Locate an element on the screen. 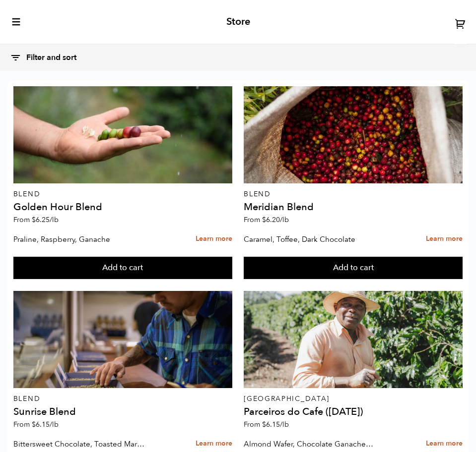 This screenshot has height=452, width=476. button: Filter and sort is located at coordinates (48, 57).